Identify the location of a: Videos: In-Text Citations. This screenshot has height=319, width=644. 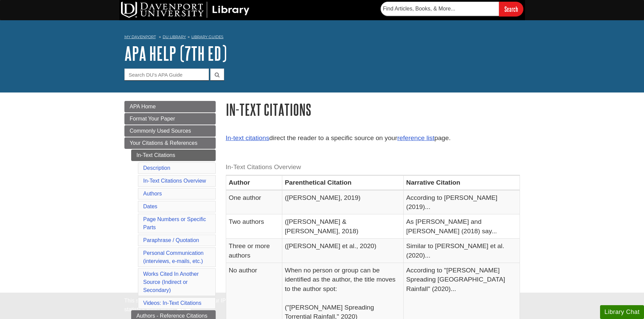
(172, 303).